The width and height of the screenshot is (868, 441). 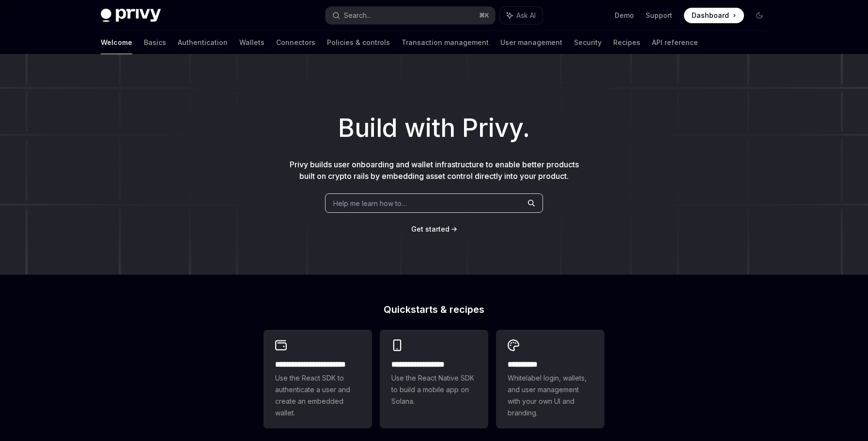 What do you see at coordinates (430, 229) in the screenshot?
I see `a: Get started` at bounding box center [430, 229].